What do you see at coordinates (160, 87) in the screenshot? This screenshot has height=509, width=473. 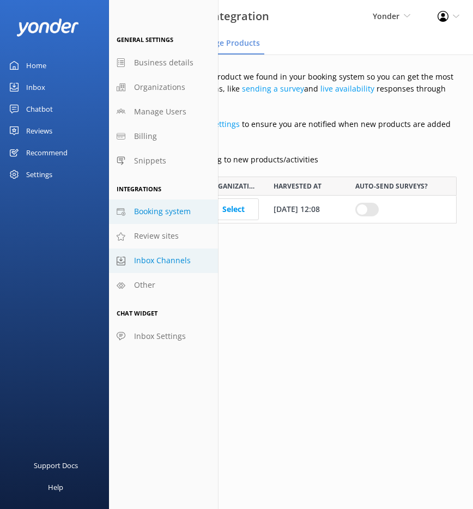 I see `span: Organizations` at bounding box center [160, 87].